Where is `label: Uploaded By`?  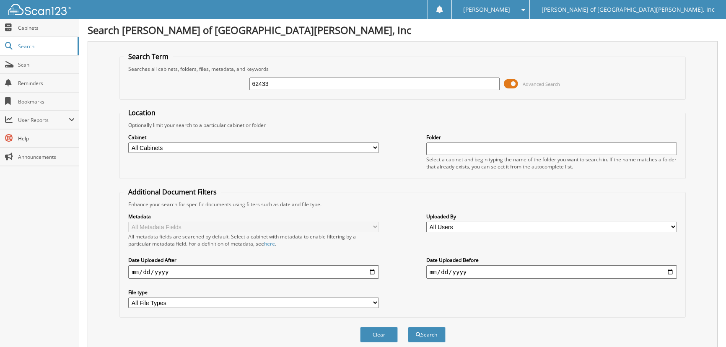 label: Uploaded By is located at coordinates (552, 216).